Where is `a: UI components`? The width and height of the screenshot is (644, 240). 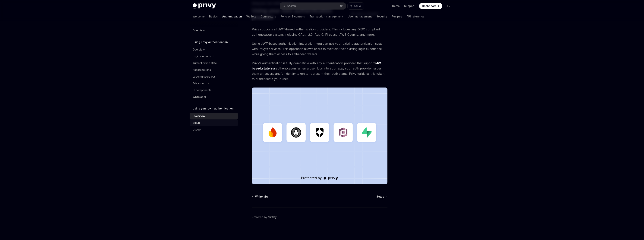 a: UI components is located at coordinates (214, 90).